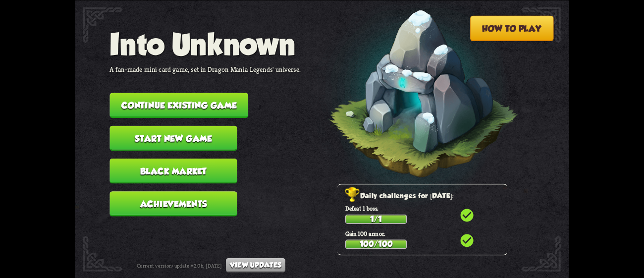 The height and width of the screenshot is (278, 644). I want to click on div: 100/100, so click(376, 245).